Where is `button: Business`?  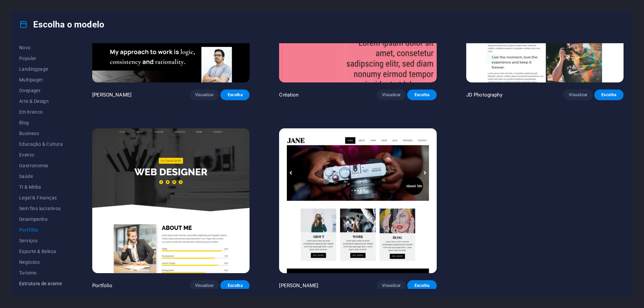
button: Business is located at coordinates (41, 133).